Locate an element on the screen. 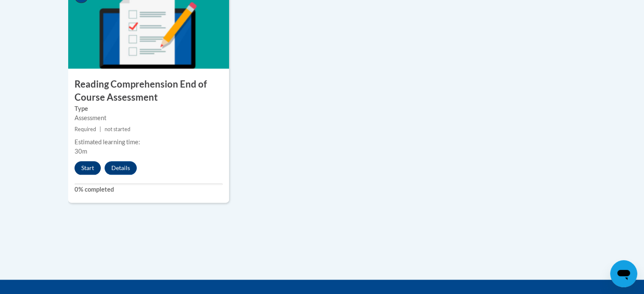 The image size is (644, 294). button: Start is located at coordinates (88, 168).